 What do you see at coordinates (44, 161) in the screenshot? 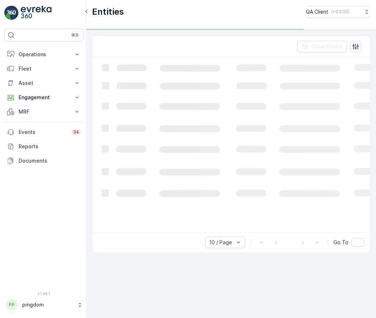
I see `a: Documents` at bounding box center [44, 161].